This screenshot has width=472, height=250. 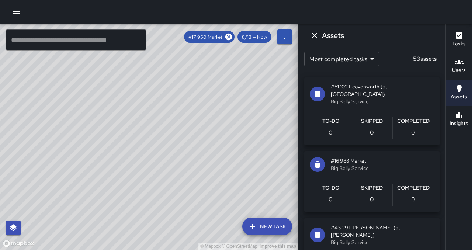 What do you see at coordinates (458, 119) in the screenshot?
I see `button: Insights` at bounding box center [458, 119].